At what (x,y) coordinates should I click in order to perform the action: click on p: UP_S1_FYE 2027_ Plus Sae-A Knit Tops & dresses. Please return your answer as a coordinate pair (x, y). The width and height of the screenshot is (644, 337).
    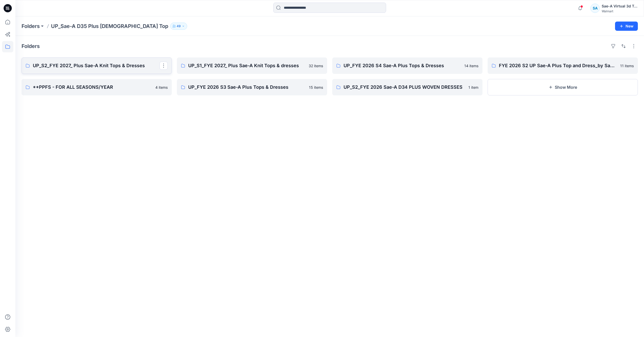
    Looking at the image, I should click on (247, 66).